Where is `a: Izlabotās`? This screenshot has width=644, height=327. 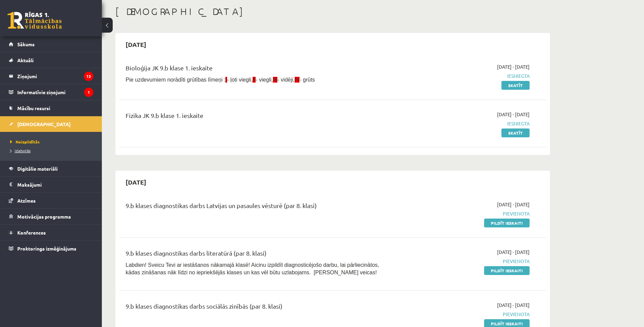
a: Izlabotās is located at coordinates (53, 151).